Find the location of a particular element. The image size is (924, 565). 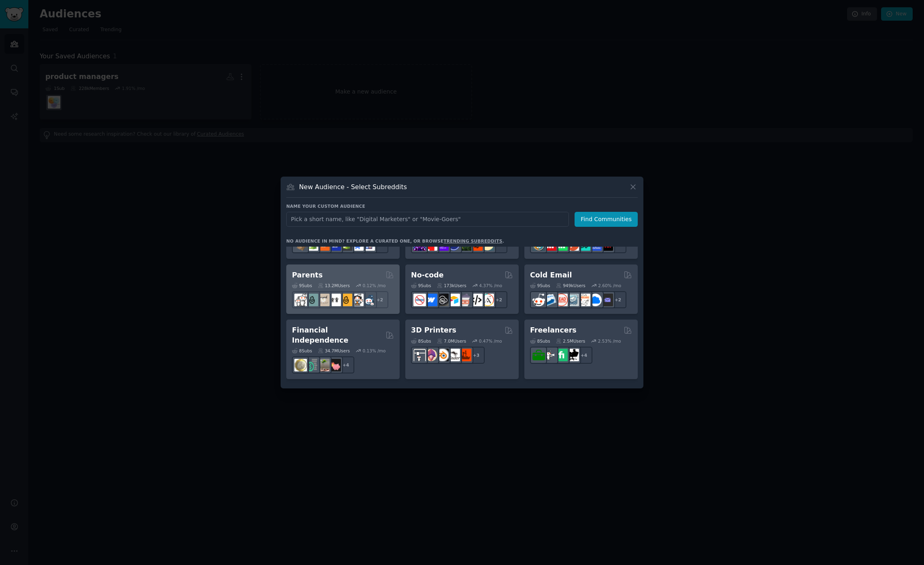

img: Airtable is located at coordinates (454, 300).